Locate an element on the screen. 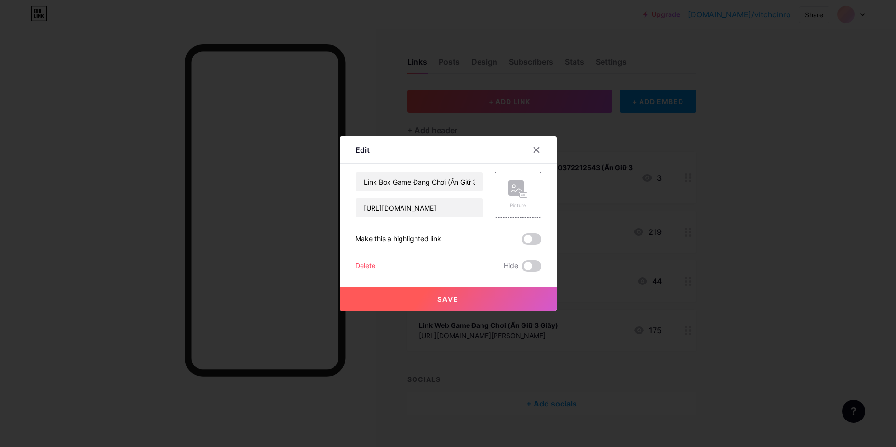  input: Title is located at coordinates (419, 182).